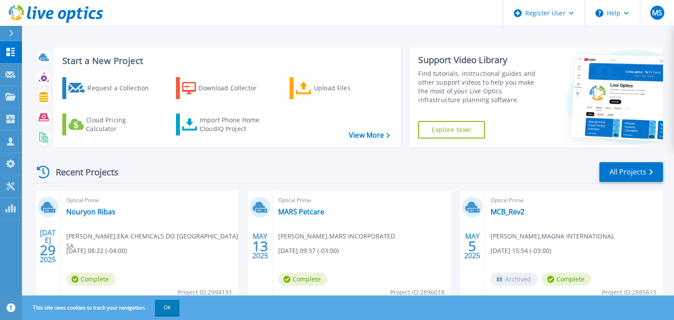 The height and width of the screenshot is (320, 674). I want to click on a: Upload Files, so click(338, 88).